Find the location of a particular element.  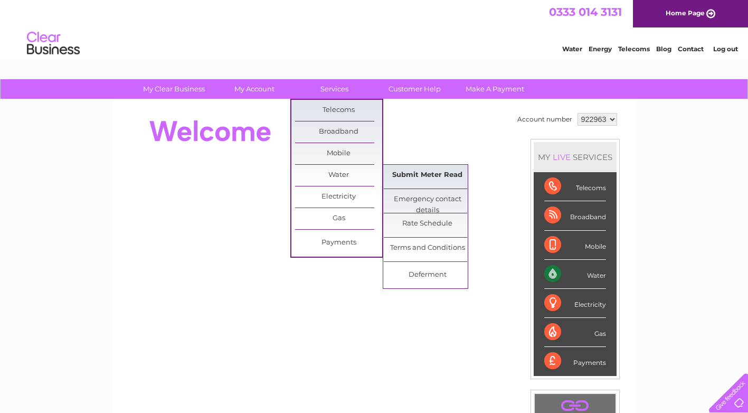

a: Electricity is located at coordinates (339, 197).